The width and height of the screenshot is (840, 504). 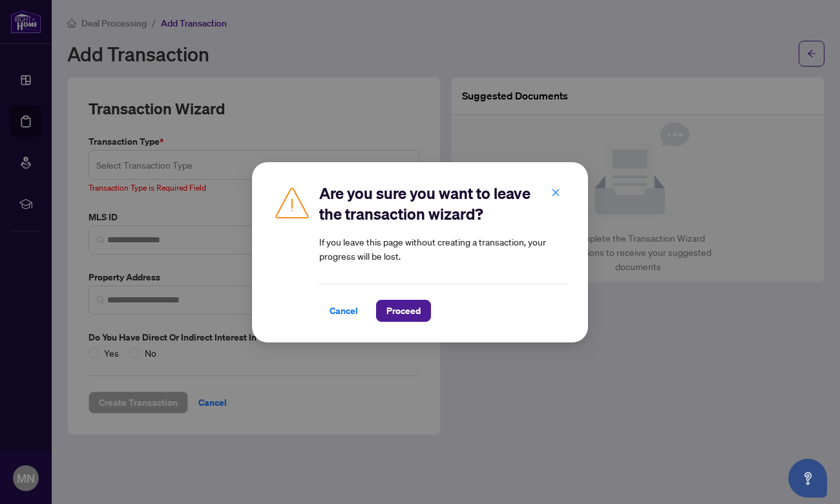 What do you see at coordinates (556, 192) in the screenshot?
I see `span: close` at bounding box center [556, 192].